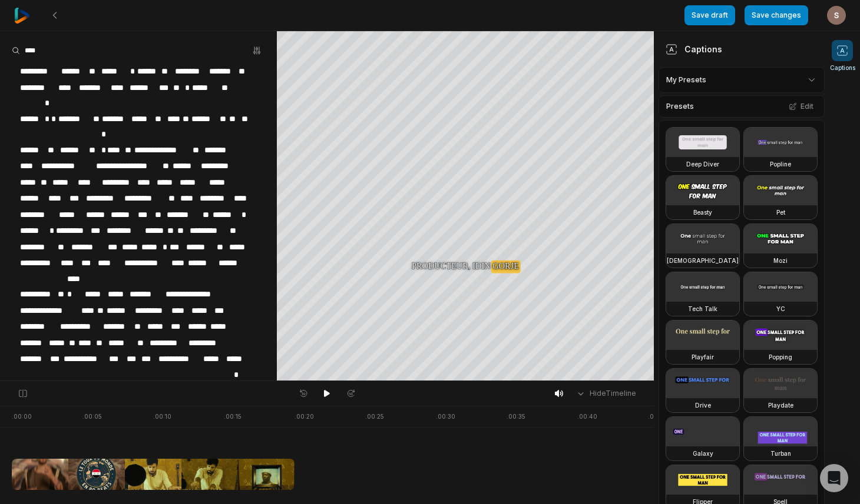 The height and width of the screenshot is (504, 860). I want to click on img: reap, so click(22, 16).